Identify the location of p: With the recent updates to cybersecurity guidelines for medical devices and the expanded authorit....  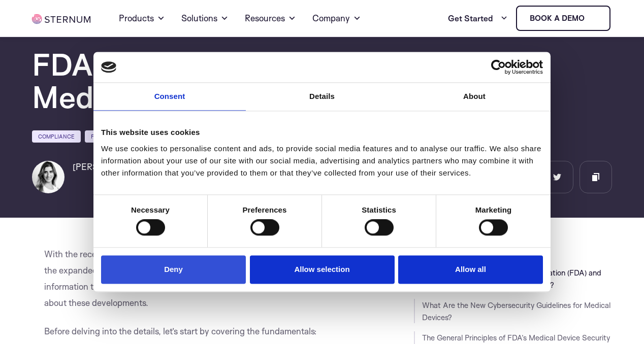
(197, 279).